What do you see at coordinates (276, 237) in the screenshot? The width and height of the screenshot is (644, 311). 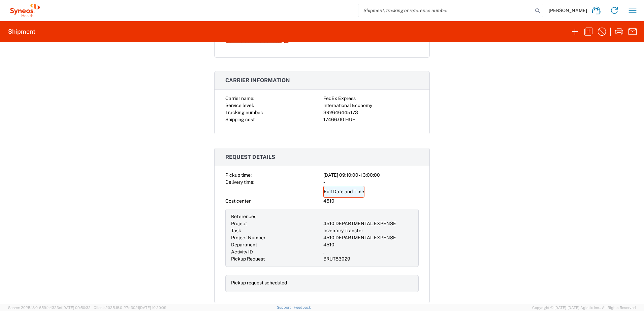 I see `div: Project Number` at bounding box center [276, 237].